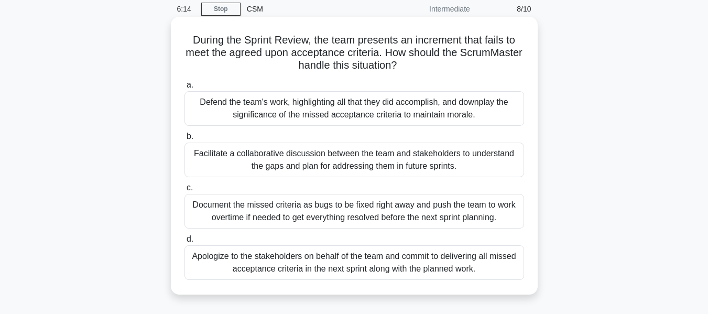 The height and width of the screenshot is (314, 708). Describe the element at coordinates (354, 109) in the screenshot. I see `div: Defend the team's work, highlighting all that they did accomplish, and downplay the significance ...` at that location.